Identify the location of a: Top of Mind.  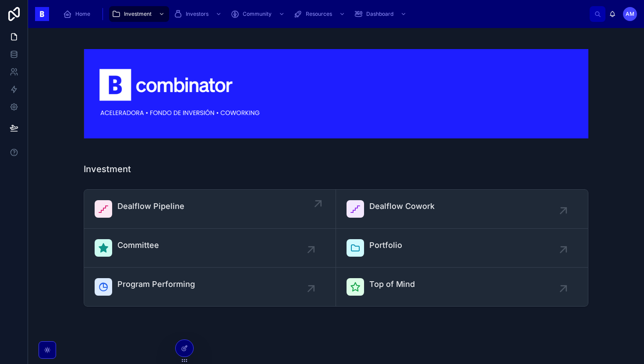
(462, 287).